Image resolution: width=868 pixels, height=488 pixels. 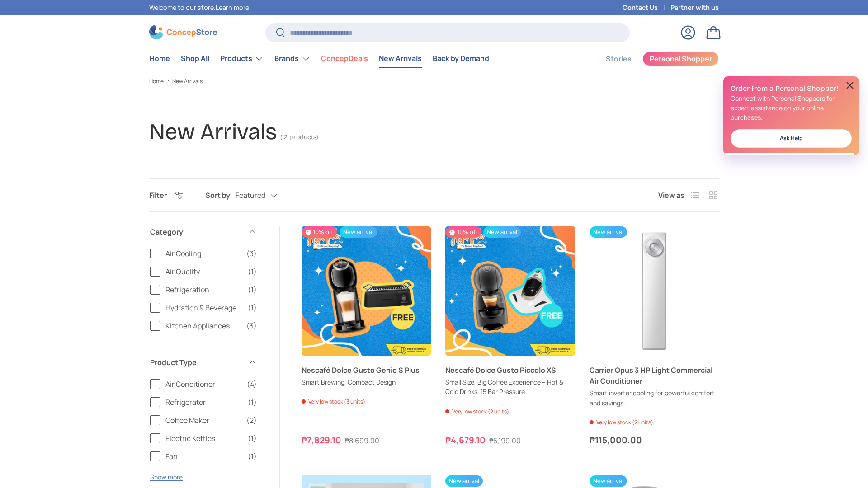 What do you see at coordinates (203, 232) in the screenshot?
I see `summary: Category` at bounding box center [203, 232].